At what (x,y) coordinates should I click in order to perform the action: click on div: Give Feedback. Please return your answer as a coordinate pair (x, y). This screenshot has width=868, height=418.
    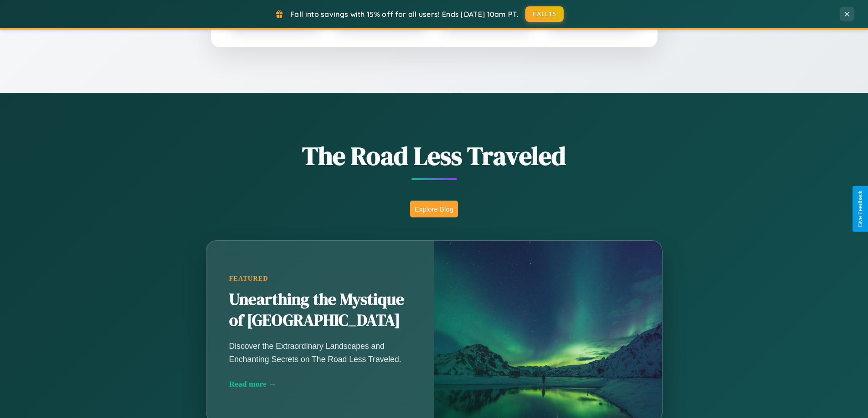
    Looking at the image, I should click on (861, 209).